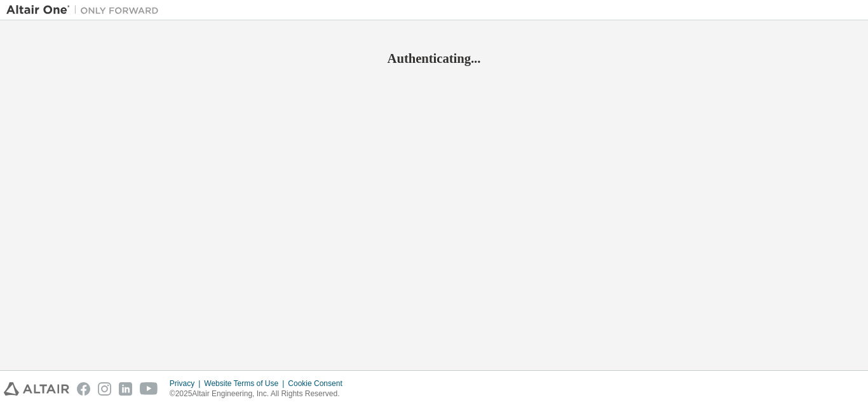  What do you see at coordinates (260, 394) in the screenshot?
I see `p: © 2025 Altair Engineering, Inc. All Rights Reserved.` at bounding box center [260, 394].